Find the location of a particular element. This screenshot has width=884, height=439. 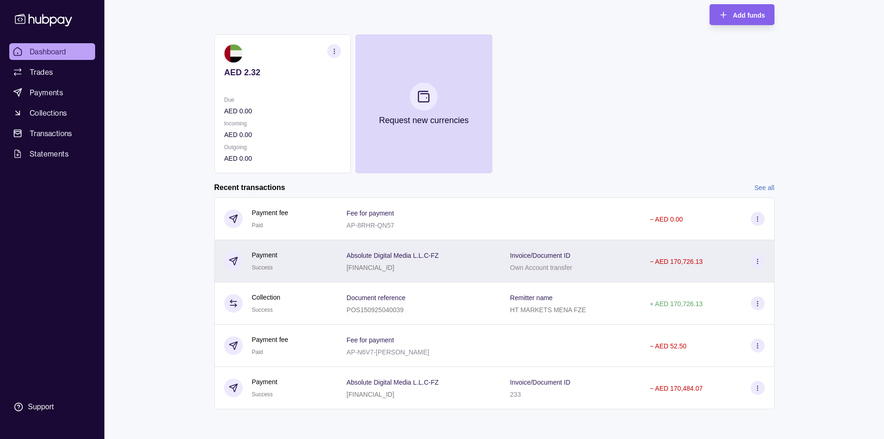

h2: Recent transactions is located at coordinates (250, 188).